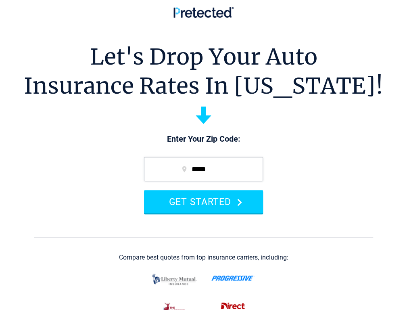 The image size is (407, 310). Describe the element at coordinates (233, 278) in the screenshot. I see `img: progressive` at that location.